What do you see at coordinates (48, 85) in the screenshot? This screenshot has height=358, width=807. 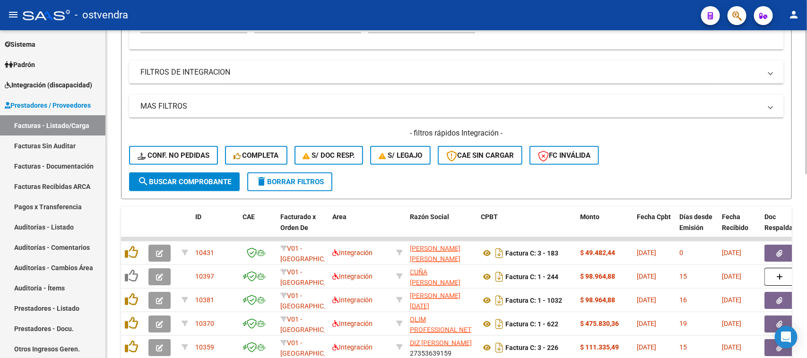 I see `span: Integración (discapacidad)` at bounding box center [48, 85].